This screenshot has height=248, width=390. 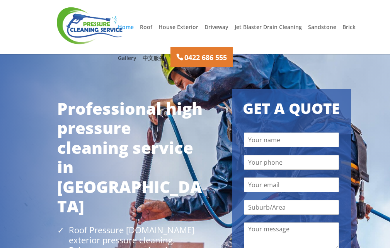 I want to click on a: Brick, so click(x=349, y=31).